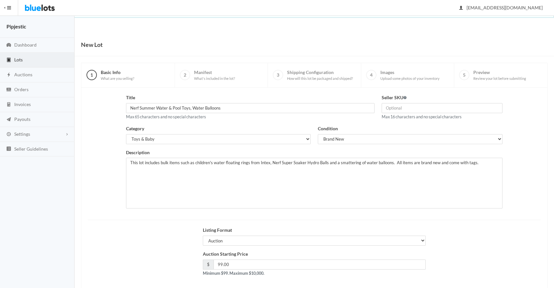 This screenshot has height=288, width=554. I want to click on span: Review your lot before submitting, so click(499, 79).